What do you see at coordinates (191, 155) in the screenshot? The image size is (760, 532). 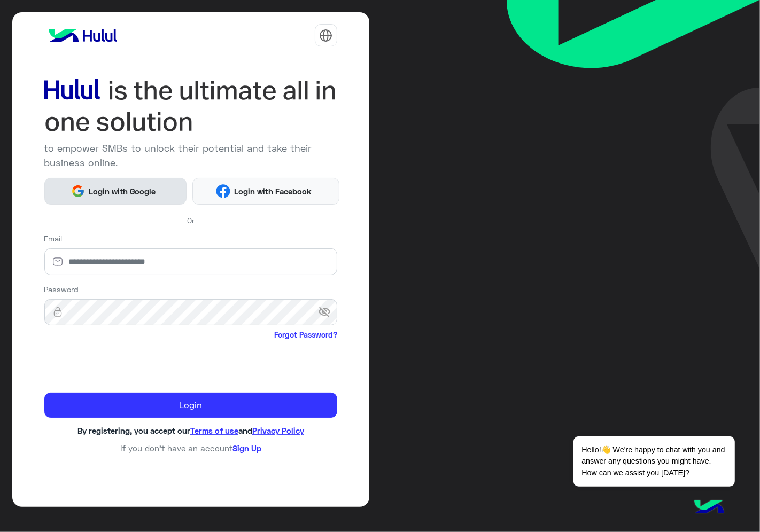 I see `p: to empower SMBs to unlock their potential and take their business online.` at bounding box center [191, 155].